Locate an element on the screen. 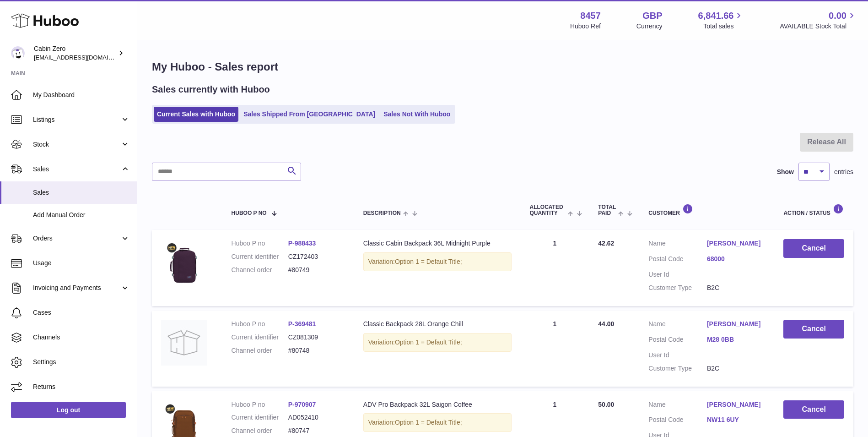  div: Currency is located at coordinates (650, 26).